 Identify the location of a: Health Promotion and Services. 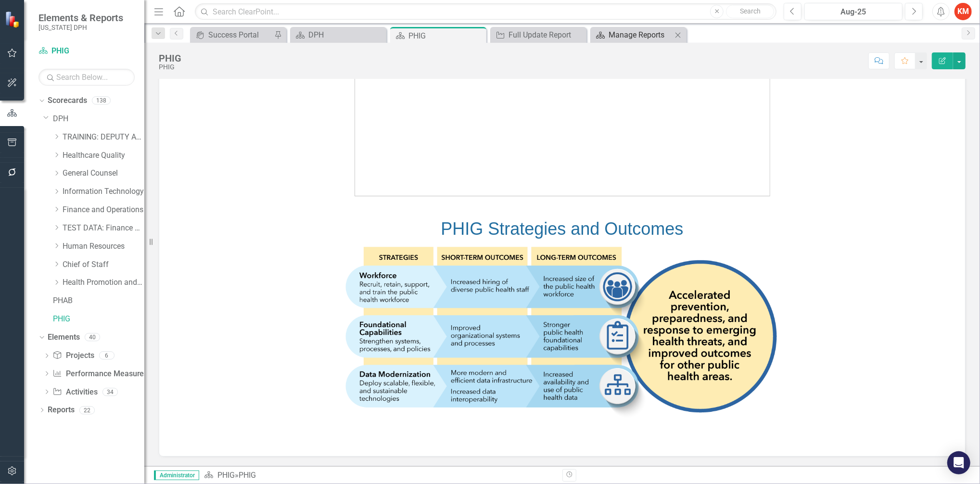
(103, 283).